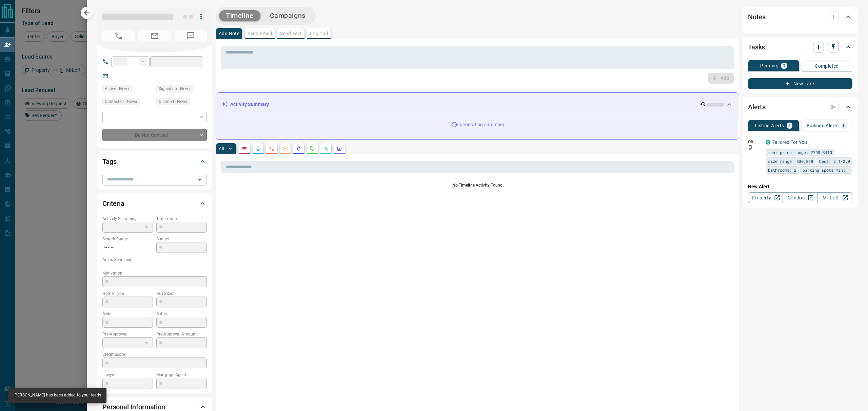 The image size is (868, 411). I want to click on svg: Notes, so click(244, 149).